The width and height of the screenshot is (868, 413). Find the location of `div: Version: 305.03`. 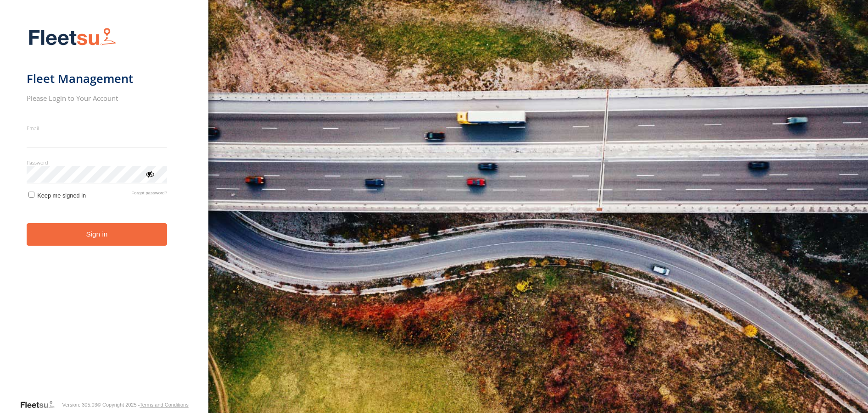

div: Version: 305.03 is located at coordinates (79, 405).